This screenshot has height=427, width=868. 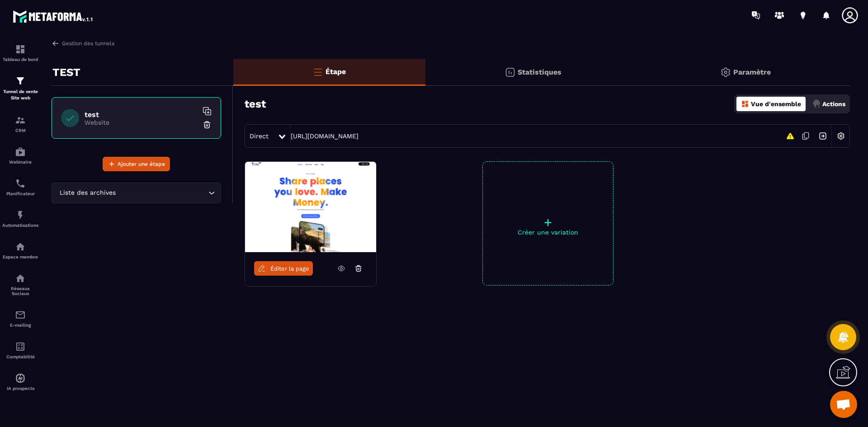 I want to click on h6: test, so click(x=141, y=114).